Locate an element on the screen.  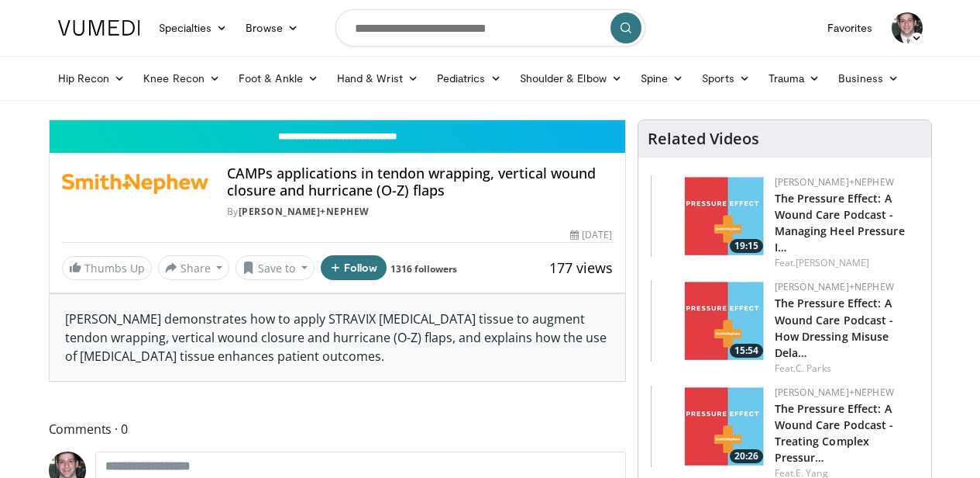
a: Favorites is located at coordinates (850, 28).